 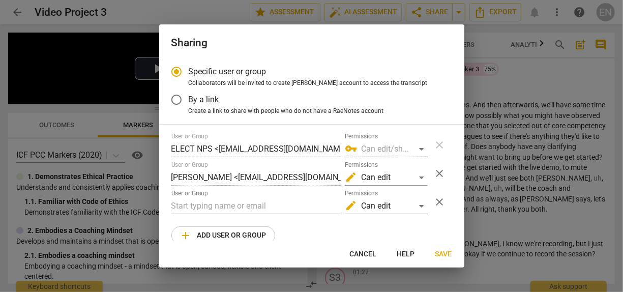 What do you see at coordinates (286, 111) in the screenshot?
I see `span: Create a link to share with people who do not have a RaeNotes account` at bounding box center [286, 111].